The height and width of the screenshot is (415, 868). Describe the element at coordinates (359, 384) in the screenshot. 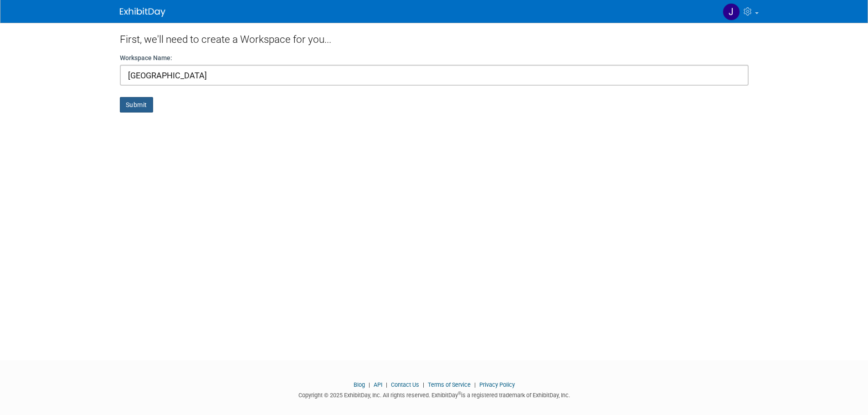

I see `a: Blog` at that location.